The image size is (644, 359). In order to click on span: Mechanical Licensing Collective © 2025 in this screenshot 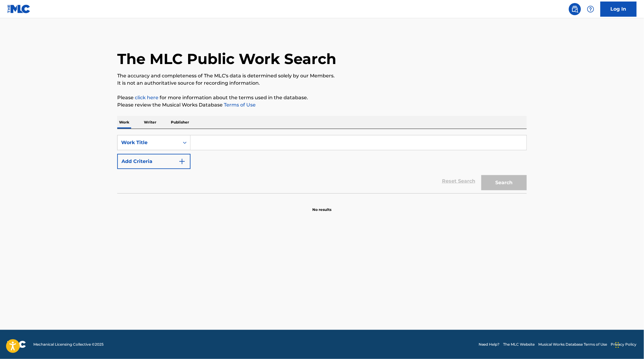, I will do `click(68, 344)`.